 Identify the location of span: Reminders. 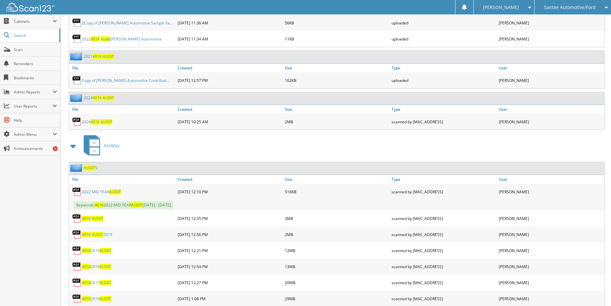
(35, 64).